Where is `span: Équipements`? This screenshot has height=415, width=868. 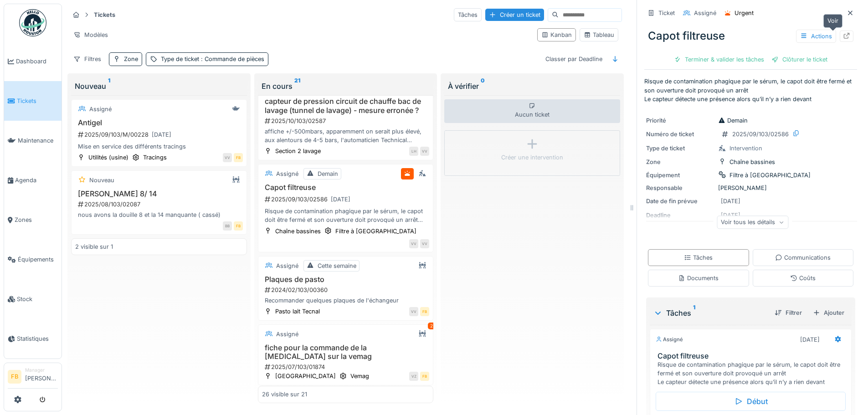 span: Équipements is located at coordinates (38, 259).